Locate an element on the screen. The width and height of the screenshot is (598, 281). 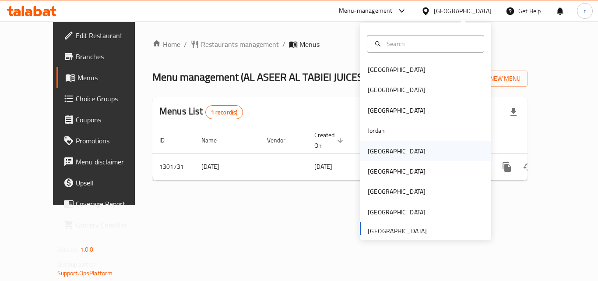
span: Branches is located at coordinates (111, 57).